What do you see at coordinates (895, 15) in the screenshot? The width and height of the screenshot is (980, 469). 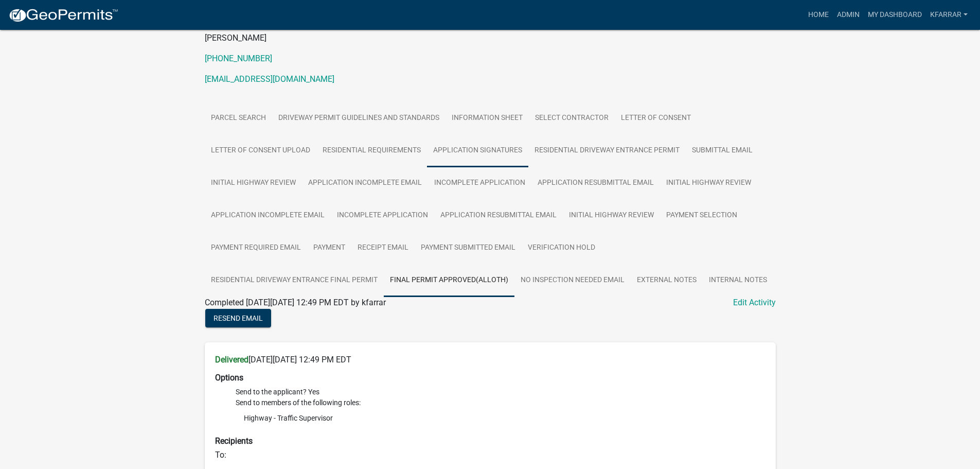 I see `a: My Dashboard` at bounding box center [895, 15].